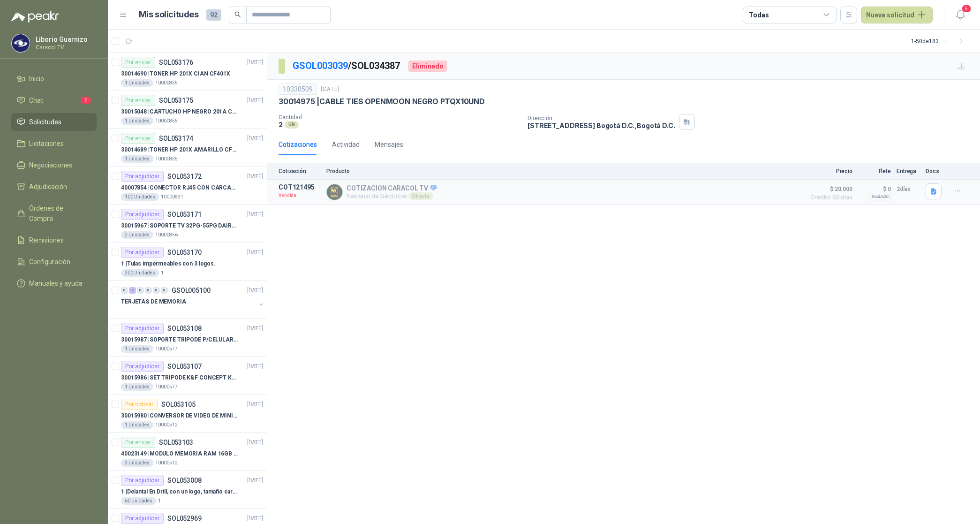  Describe the element at coordinates (176, 138) in the screenshot. I see `p: SOL053174` at that location.